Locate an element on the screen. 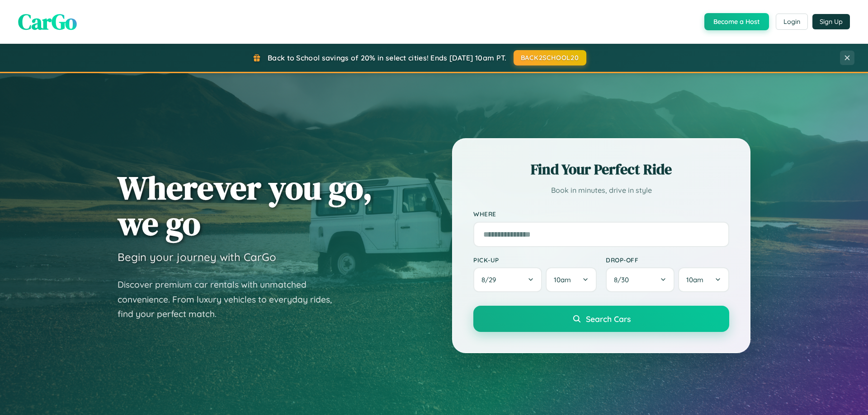 Image resolution: width=868 pixels, height=415 pixels. button: Sign Up is located at coordinates (831, 22).